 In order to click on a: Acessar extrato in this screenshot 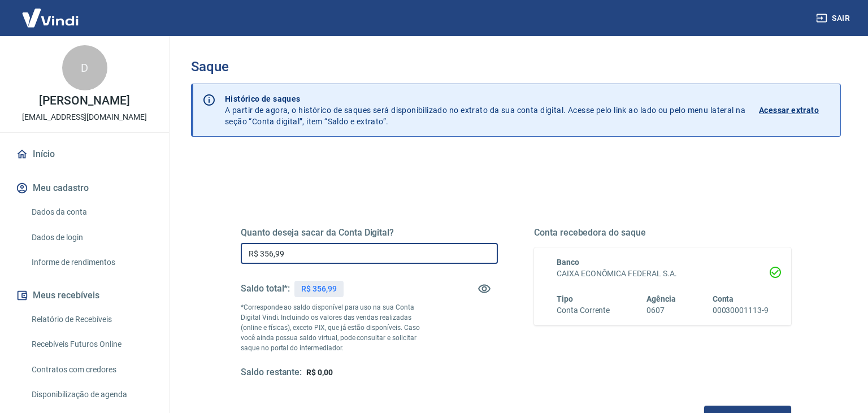, I will do `click(795, 111)`.